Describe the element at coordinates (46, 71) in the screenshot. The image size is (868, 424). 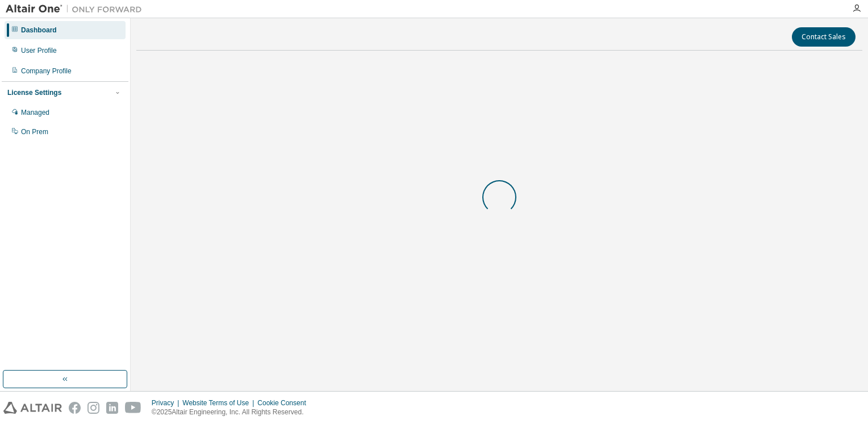
I see `div: Company Profile` at that location.